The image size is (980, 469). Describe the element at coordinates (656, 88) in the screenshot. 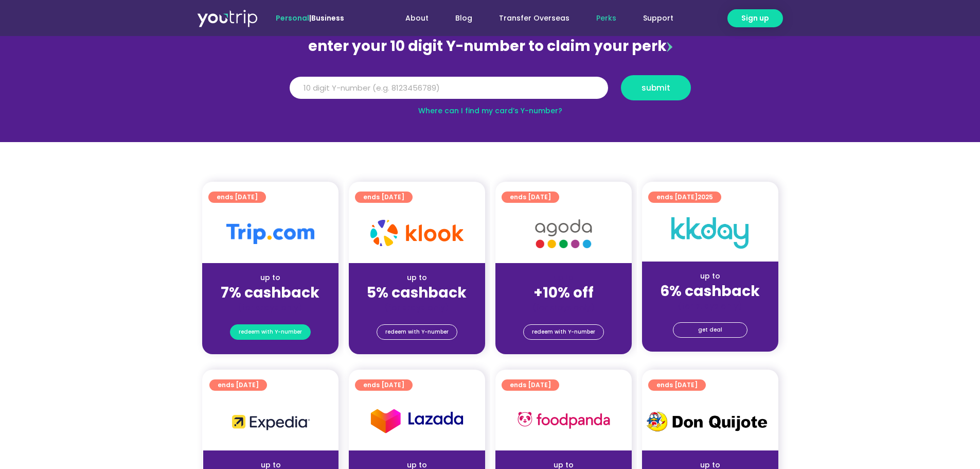

I see `button: submit` at that location.